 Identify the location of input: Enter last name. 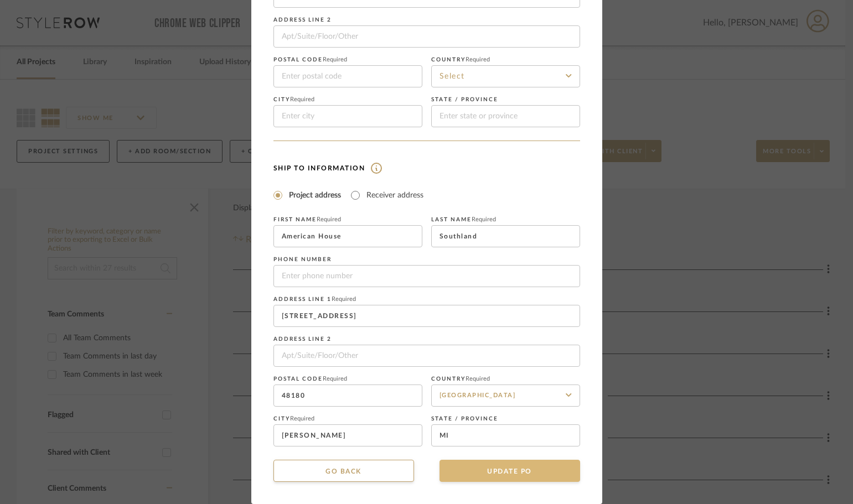
(506, 236).